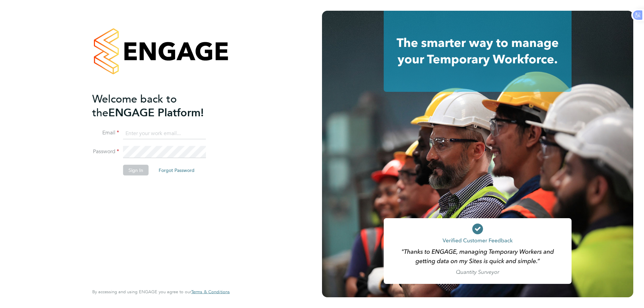 The width and height of the screenshot is (644, 308). What do you see at coordinates (135, 105) in the screenshot?
I see `span: Welcome back to the` at bounding box center [135, 105].